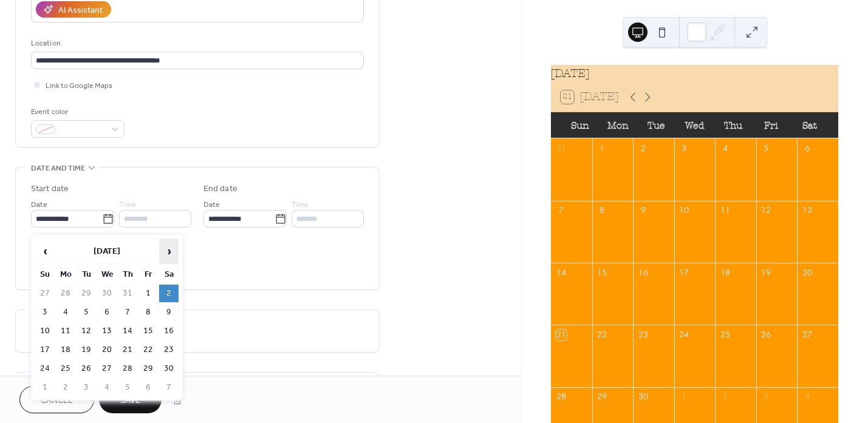 This screenshot has height=423, width=868. Describe the element at coordinates (128, 293) in the screenshot. I see `td: 31` at that location.